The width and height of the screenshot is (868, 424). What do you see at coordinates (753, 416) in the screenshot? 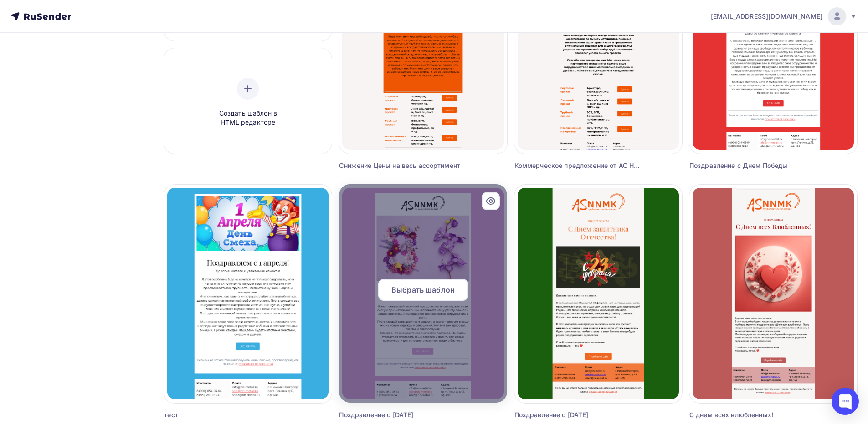
I see `div: С днем всех влюбленных!` at bounding box center [753, 416].